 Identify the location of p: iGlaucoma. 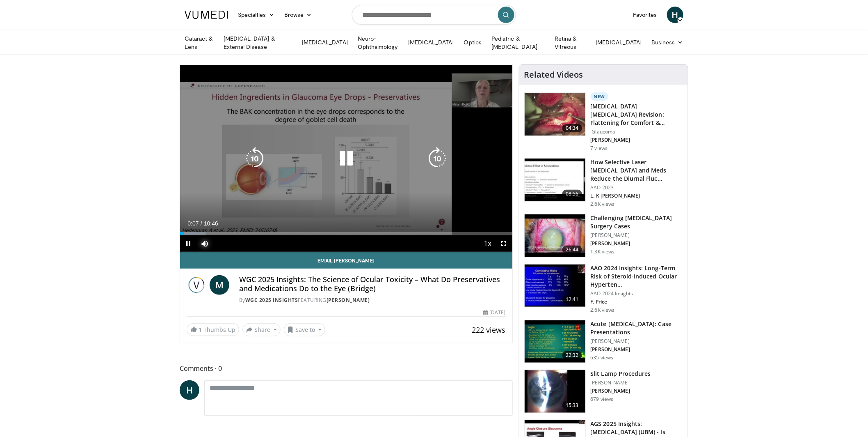
(637, 132).